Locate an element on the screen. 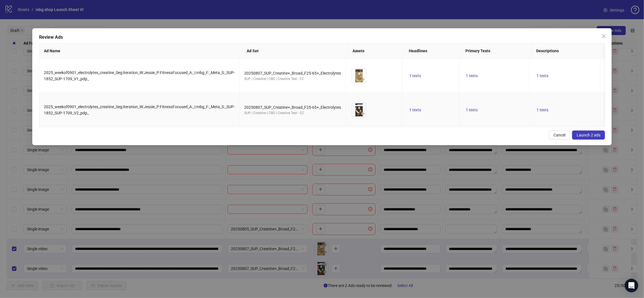 This screenshot has width=644, height=298. th: Ad Set is located at coordinates (295, 51).